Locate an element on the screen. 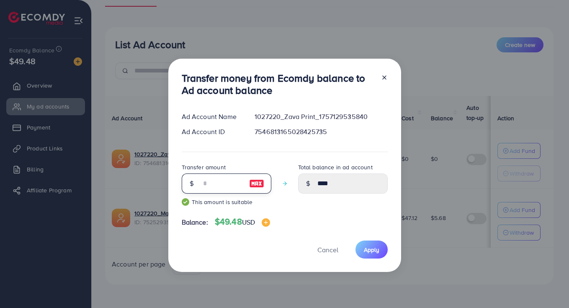 This screenshot has height=308, width=569. h4: $49.48 is located at coordinates (242, 221).